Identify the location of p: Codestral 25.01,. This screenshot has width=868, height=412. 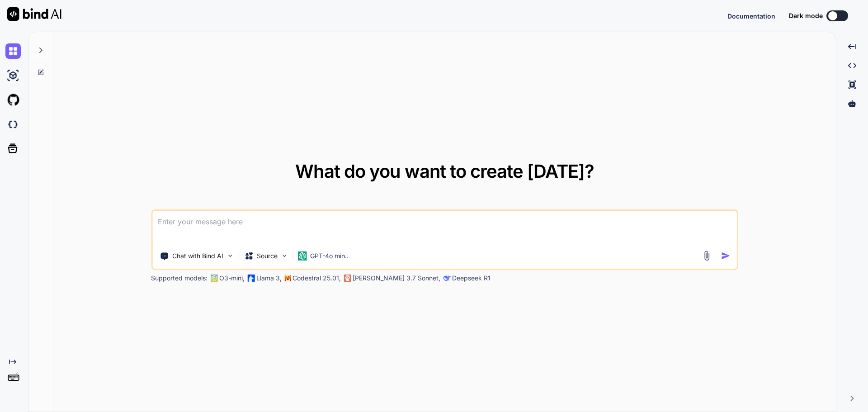
(316, 278).